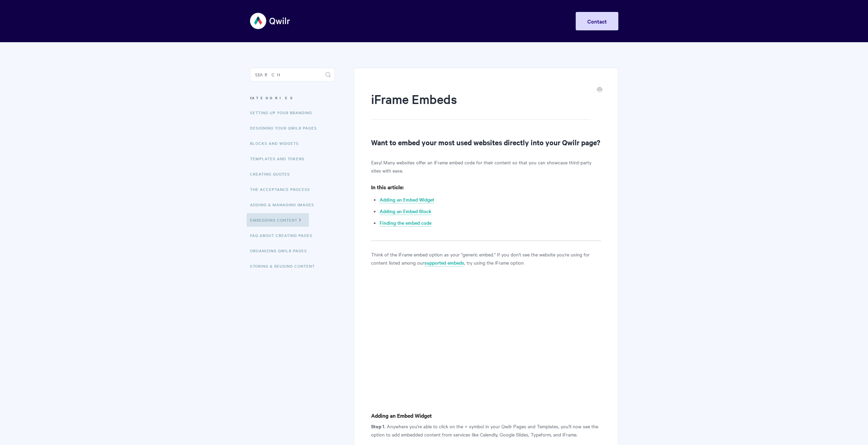 The image size is (868, 445). Describe the element at coordinates (285, 204) in the screenshot. I see `a: Adding & Managing Images` at that location.